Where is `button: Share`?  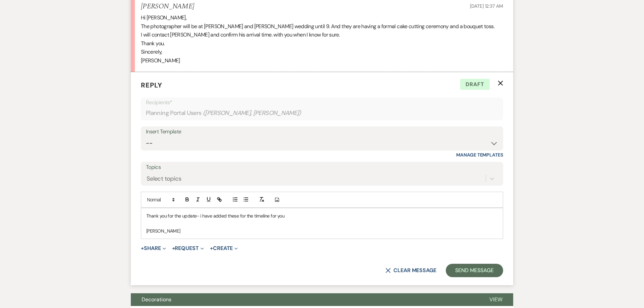 button: Share is located at coordinates (153, 248).